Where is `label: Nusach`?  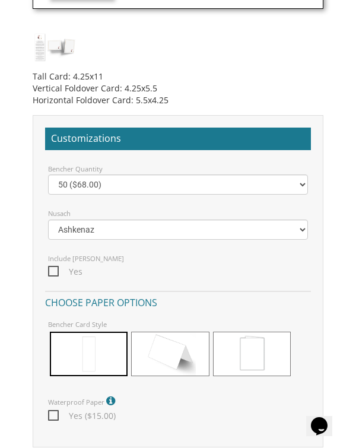 label: Nusach is located at coordinates (59, 213).